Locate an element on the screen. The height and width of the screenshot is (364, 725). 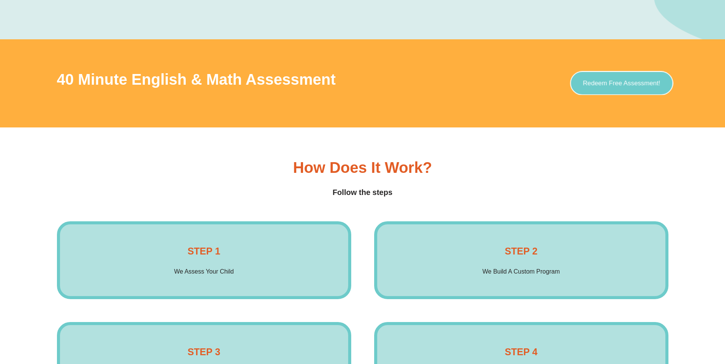
h4: STEP 1 is located at coordinates (204, 251).